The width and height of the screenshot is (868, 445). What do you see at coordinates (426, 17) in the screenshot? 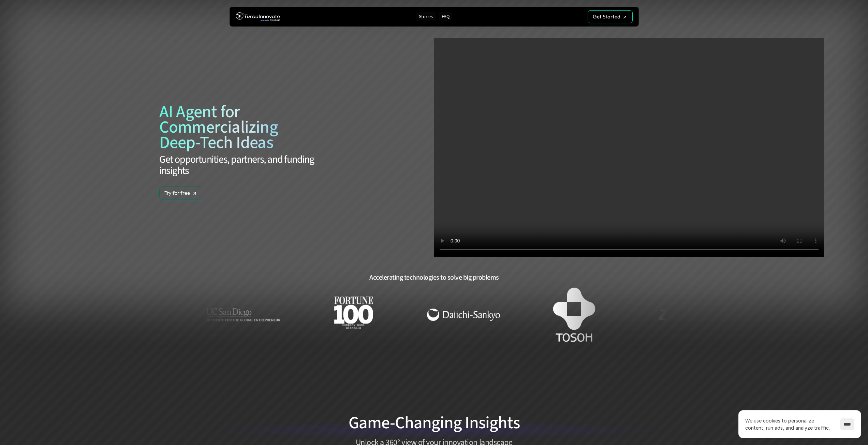
I see `a: Stories` at bounding box center [426, 17].